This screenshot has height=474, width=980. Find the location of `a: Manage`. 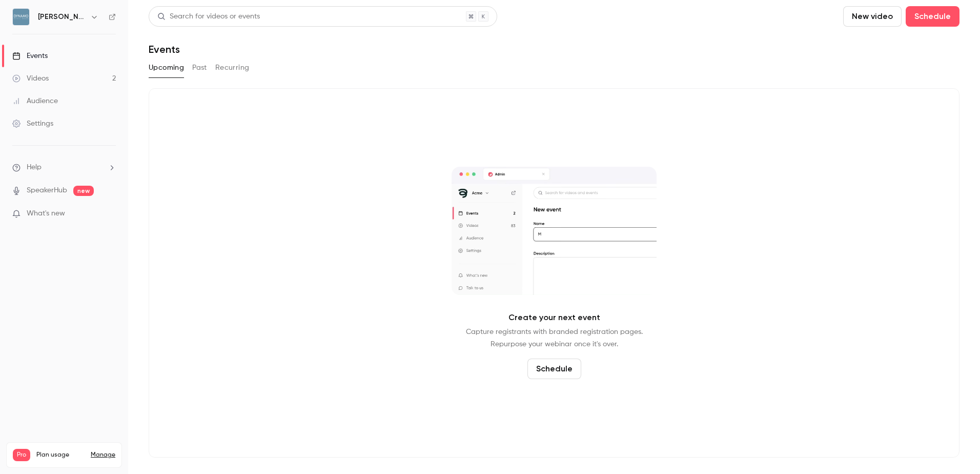

a: Manage is located at coordinates (103, 455).